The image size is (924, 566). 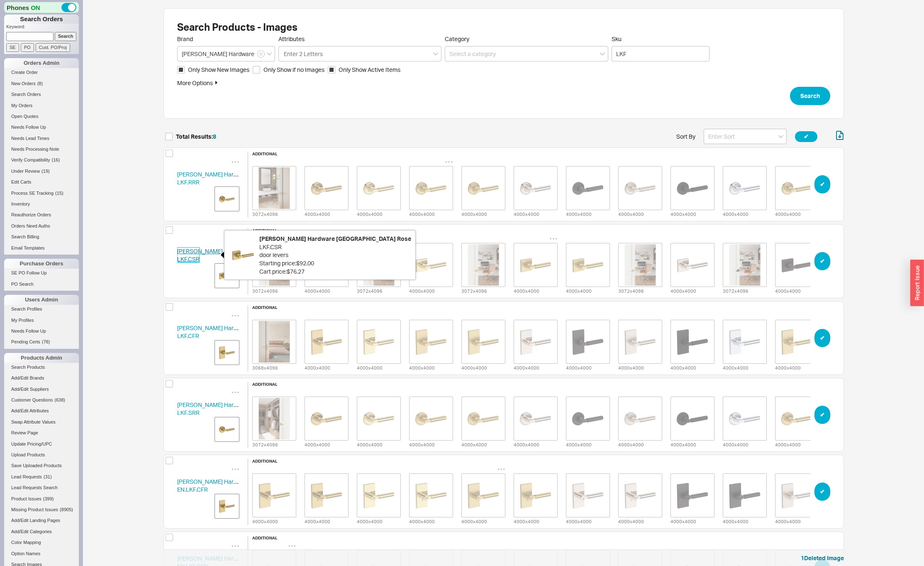 I want to click on img: PS.LKF.CFR.044._CLD2_vtq25y, so click(x=484, y=342).